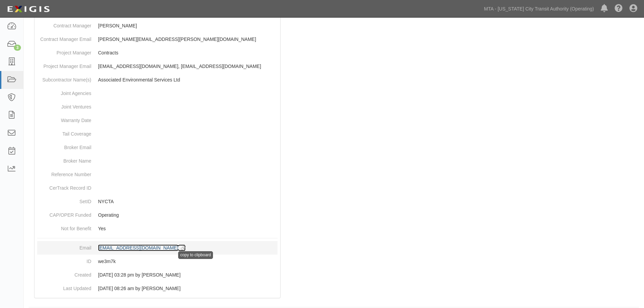 This screenshot has width=644, height=308. Describe the element at coordinates (196, 255) in the screenshot. I see `div: copy to clipboard` at that location.